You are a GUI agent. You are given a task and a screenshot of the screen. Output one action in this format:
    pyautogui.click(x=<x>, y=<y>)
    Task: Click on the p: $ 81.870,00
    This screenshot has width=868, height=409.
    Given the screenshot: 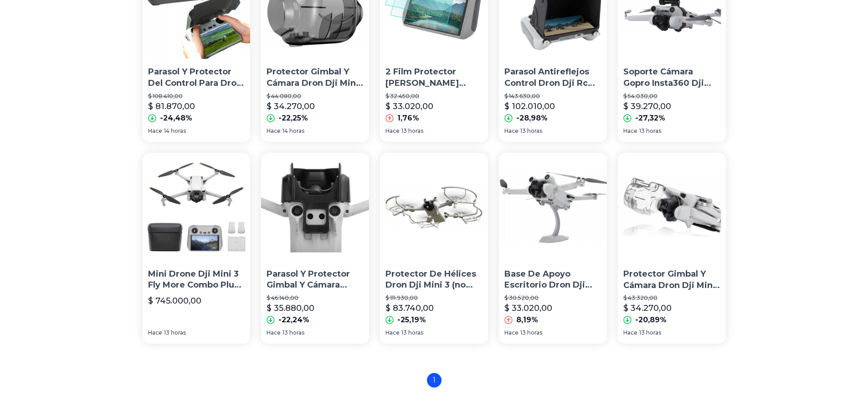 What is the action you would take?
    pyautogui.click(x=171, y=106)
    